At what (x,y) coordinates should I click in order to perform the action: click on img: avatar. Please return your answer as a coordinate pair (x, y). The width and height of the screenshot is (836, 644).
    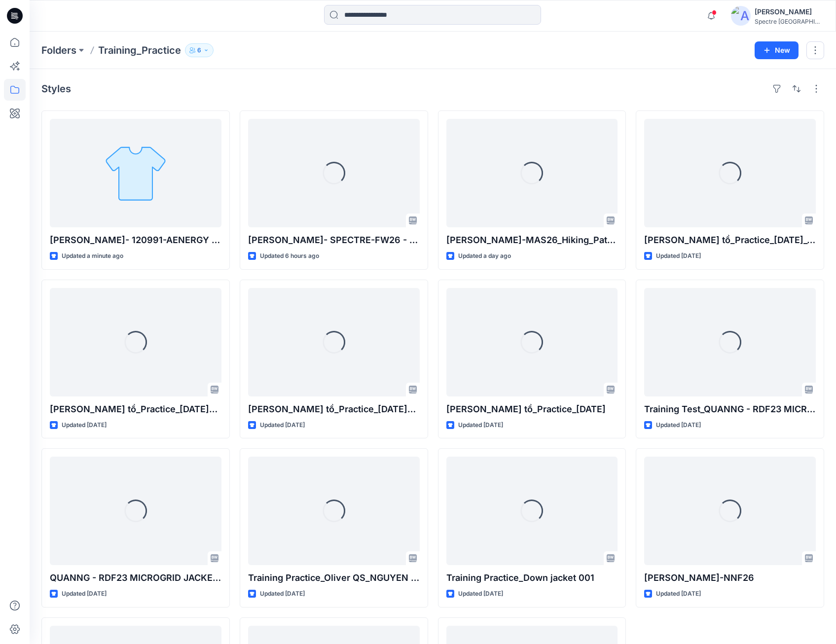
    Looking at the image, I should click on (741, 16).